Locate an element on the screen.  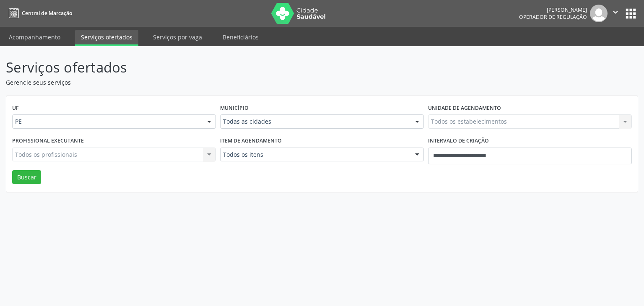
label: Intervalo de criação is located at coordinates (458, 141).